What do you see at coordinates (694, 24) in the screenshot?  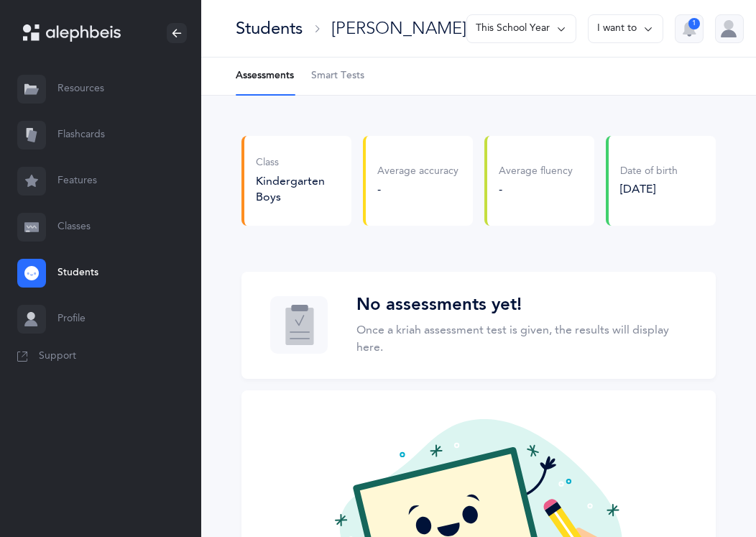 I see `div: 1` at bounding box center [694, 24].